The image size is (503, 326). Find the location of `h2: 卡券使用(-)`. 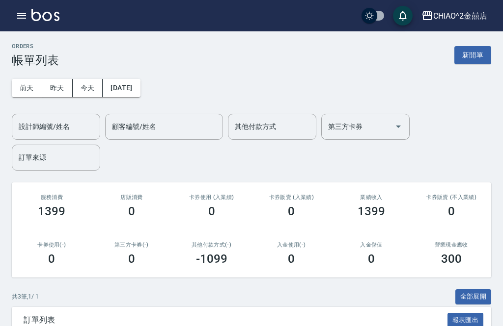

h2: 卡券使用(-) is located at coordinates (52, 245).